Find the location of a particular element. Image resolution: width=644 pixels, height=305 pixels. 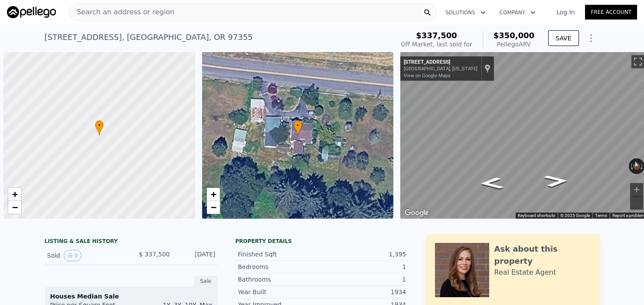

a: Free Account is located at coordinates (611, 12).